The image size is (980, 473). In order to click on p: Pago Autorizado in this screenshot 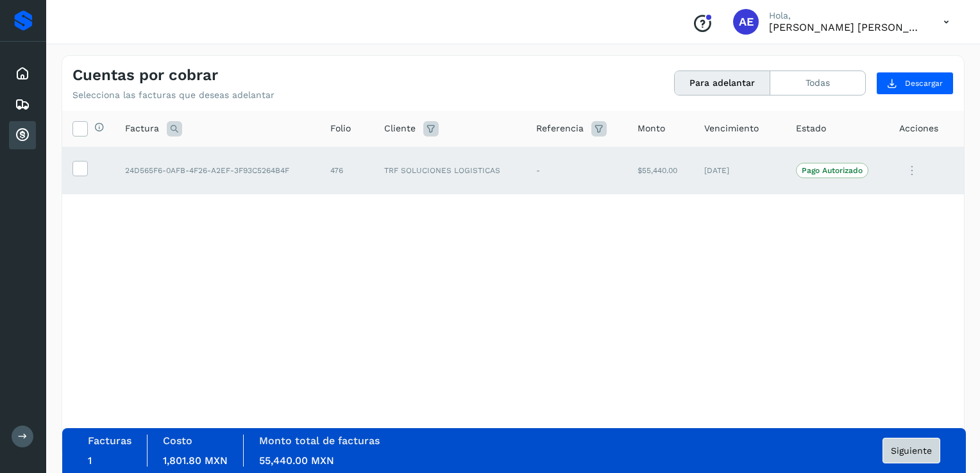, I will do `click(831, 171)`.